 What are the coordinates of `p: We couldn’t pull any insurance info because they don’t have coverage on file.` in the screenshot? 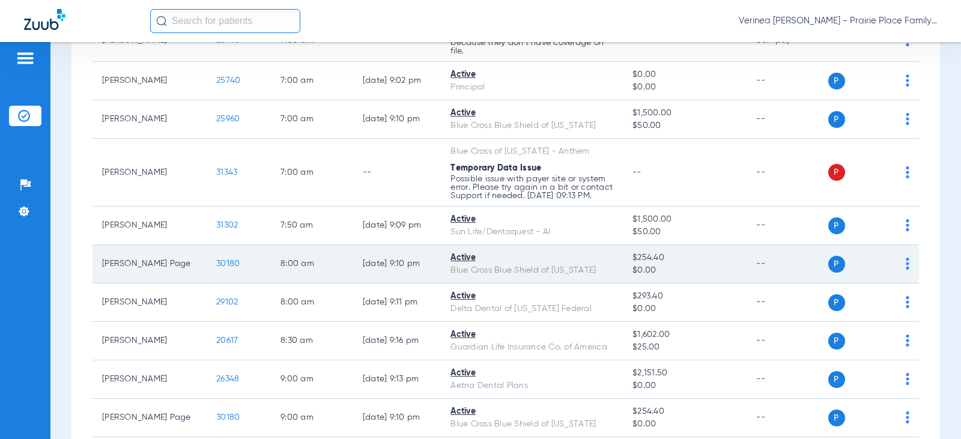 It's located at (532, 43).